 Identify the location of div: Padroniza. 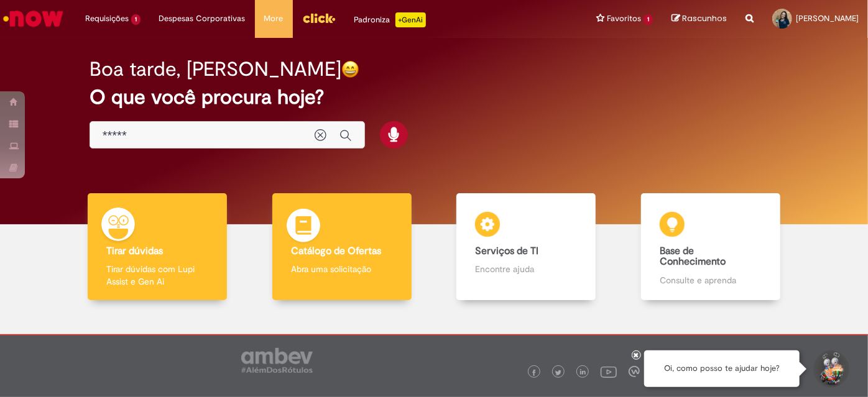
(390, 20).